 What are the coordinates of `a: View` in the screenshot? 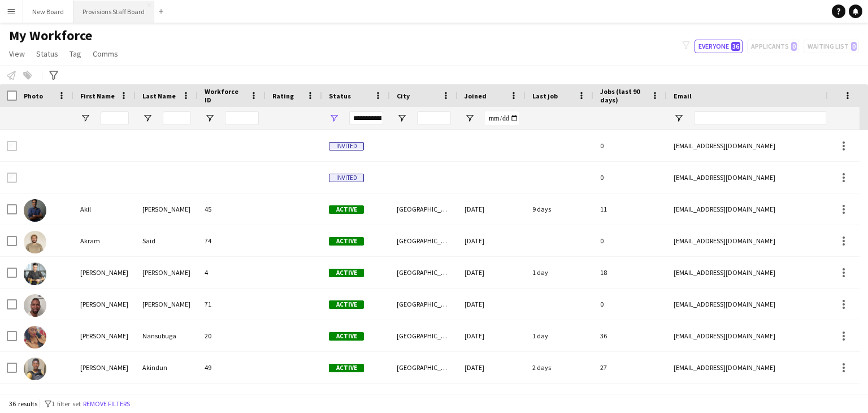 It's located at (17, 54).